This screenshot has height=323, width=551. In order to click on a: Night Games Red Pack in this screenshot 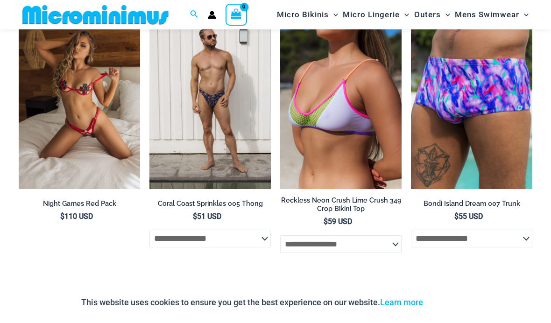, I will do `click(79, 206)`.